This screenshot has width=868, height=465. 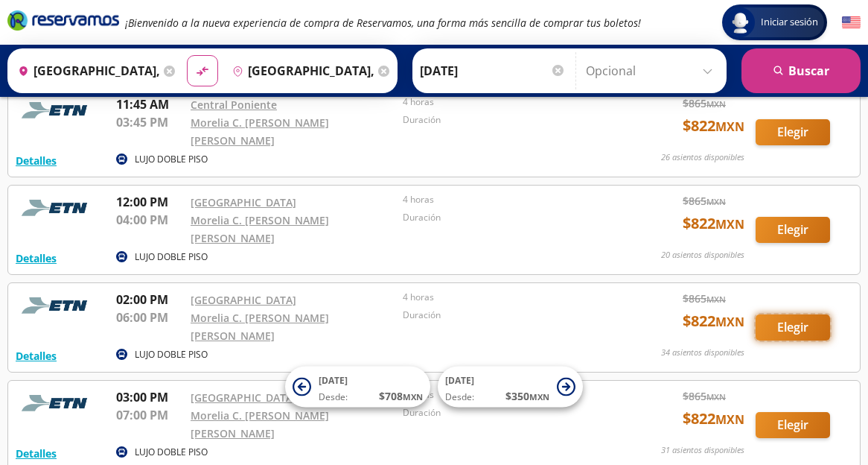 What do you see at coordinates (702, 157) in the screenshot?
I see `p: 26 asientos disponibles` at bounding box center [702, 157].